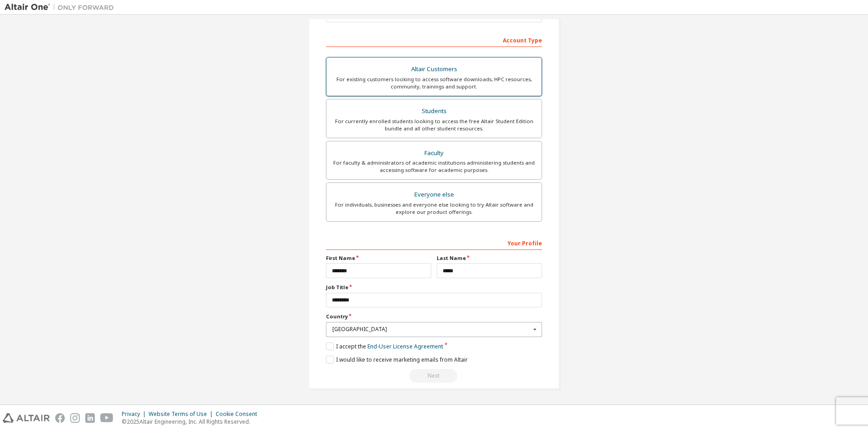 Image resolution: width=868 pixels, height=431 pixels. Describe the element at coordinates (434, 195) in the screenshot. I see `div: Everyone else` at that location.